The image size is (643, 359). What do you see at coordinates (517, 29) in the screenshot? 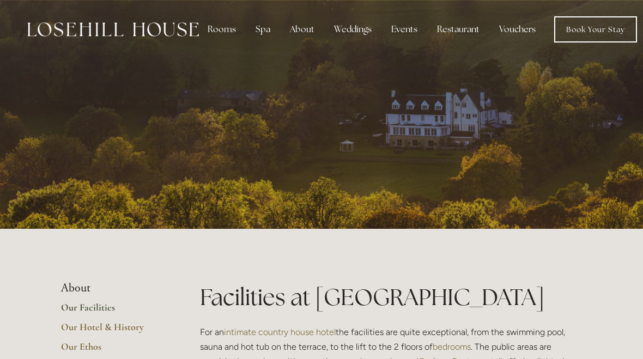
I see `a: Vouchers` at bounding box center [517, 29].